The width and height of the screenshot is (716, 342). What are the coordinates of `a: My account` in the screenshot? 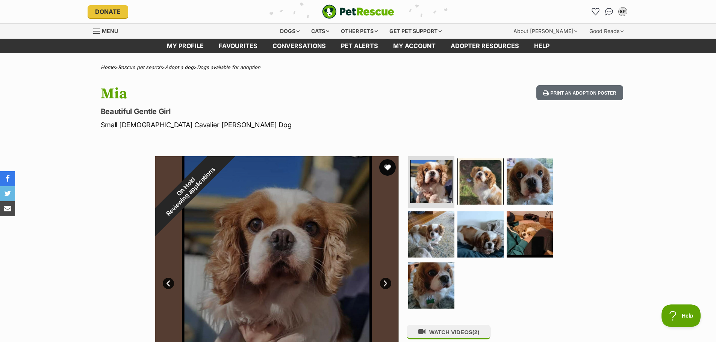 It's located at (414, 46).